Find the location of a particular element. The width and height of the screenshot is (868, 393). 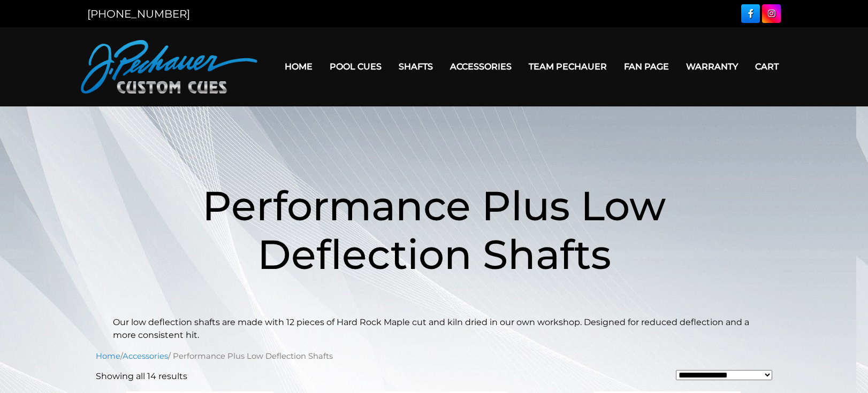

a: Team Pechauer is located at coordinates (568, 66).